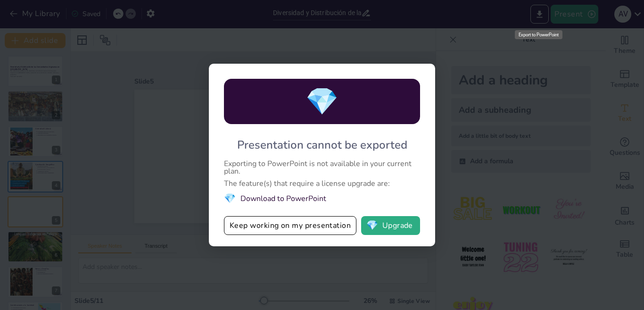  I want to click on div: Exporting to PowerPoint is not available in your current plan., so click(322, 167).